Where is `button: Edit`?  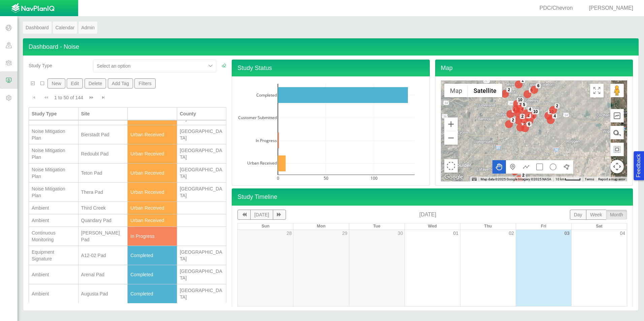
button: Edit is located at coordinates (75, 84).